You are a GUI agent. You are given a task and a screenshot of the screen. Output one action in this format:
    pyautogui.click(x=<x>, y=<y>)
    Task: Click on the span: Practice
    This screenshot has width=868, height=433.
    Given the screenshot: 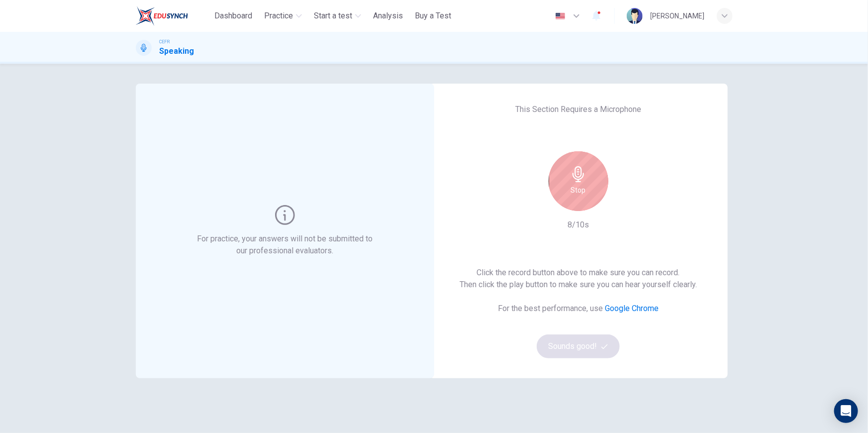 What is the action you would take?
    pyautogui.click(x=279, y=16)
    